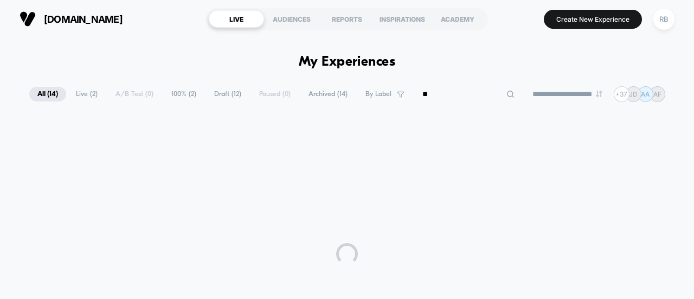 The height and width of the screenshot is (299, 694). Describe the element at coordinates (458, 19) in the screenshot. I see `div: ACADEMY` at that location.